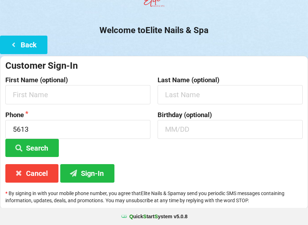 The image size is (308, 225). Describe the element at coordinates (230, 80) in the screenshot. I see `label: Last Name (optional)` at that location.